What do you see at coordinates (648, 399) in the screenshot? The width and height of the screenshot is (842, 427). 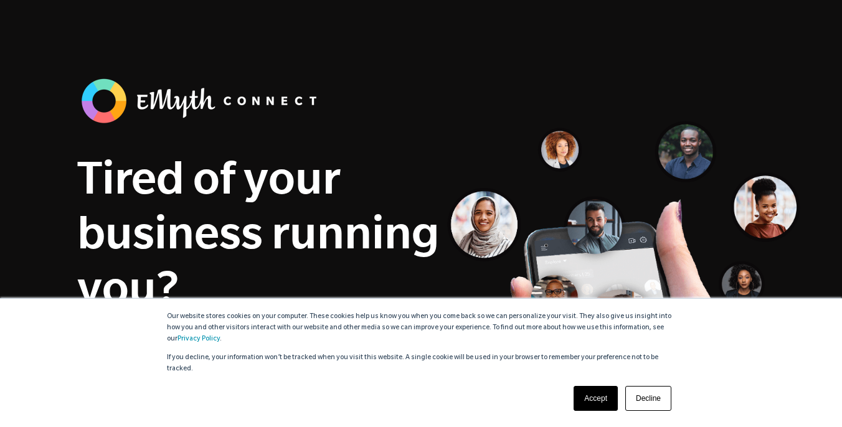 I see `a: Decline` at bounding box center [648, 399].